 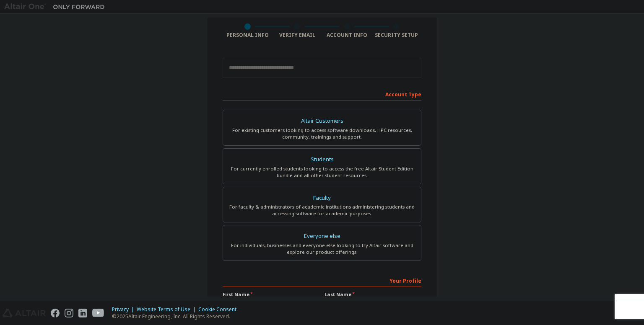 I want to click on div: Your Profile, so click(x=322, y=280).